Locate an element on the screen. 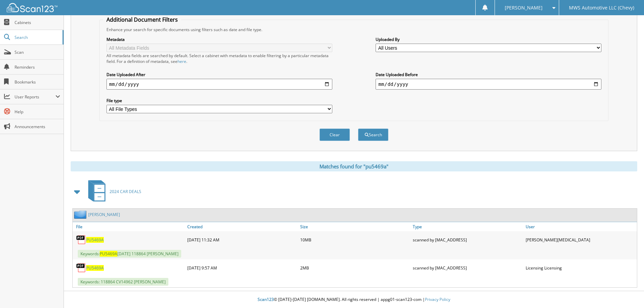 The width and height of the screenshot is (644, 308). legend: Additional Document Filters is located at coordinates (142, 20).